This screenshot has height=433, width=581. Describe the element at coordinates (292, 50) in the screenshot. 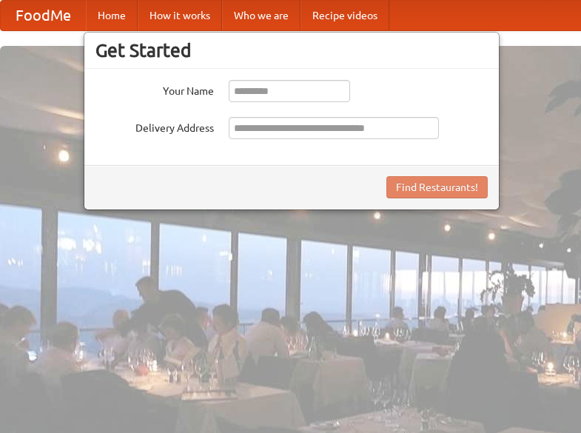

I see `h3: Get Started` at that location.